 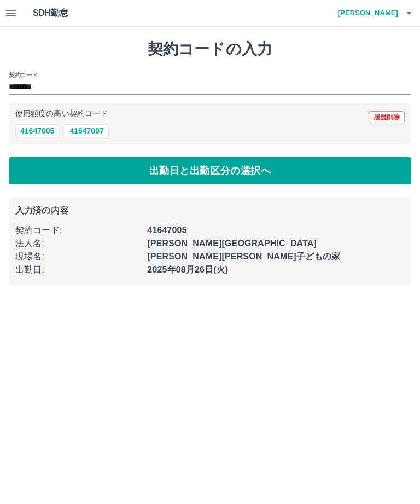 I want to click on h2: 契約コード, so click(x=23, y=75).